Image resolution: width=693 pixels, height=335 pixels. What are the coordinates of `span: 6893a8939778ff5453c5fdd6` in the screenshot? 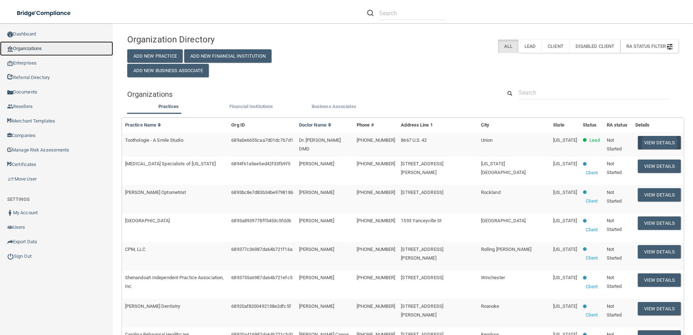 It's located at (261, 220).